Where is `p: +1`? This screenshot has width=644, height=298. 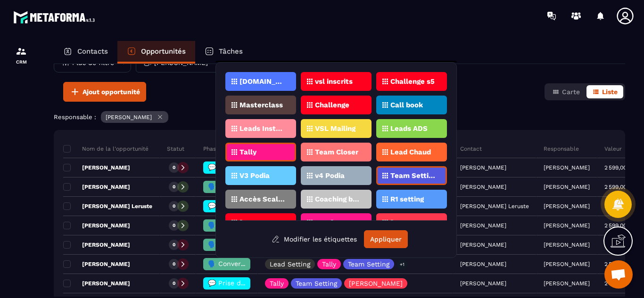
p: +1 is located at coordinates (402, 265).